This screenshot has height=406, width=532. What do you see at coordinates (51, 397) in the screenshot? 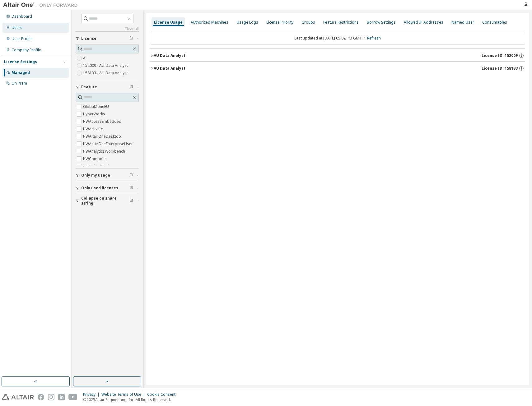
I see `img: instagram.svg` at bounding box center [51, 397].